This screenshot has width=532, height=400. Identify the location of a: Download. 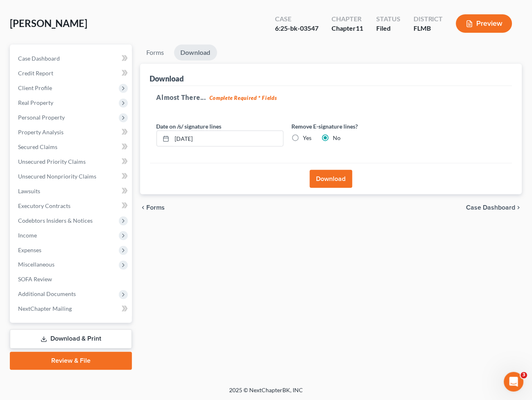
(196, 53).